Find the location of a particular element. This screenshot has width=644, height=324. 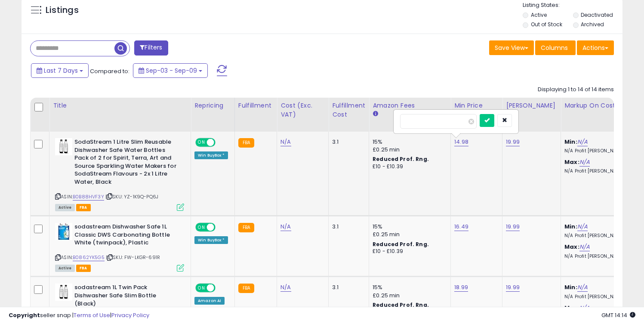

button: Columns is located at coordinates (555, 48).